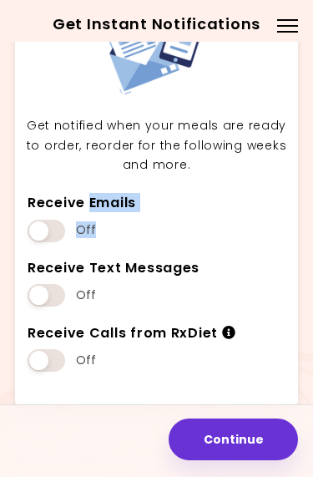  What do you see at coordinates (229, 333) in the screenshot?
I see `i: Info` at bounding box center [229, 333].